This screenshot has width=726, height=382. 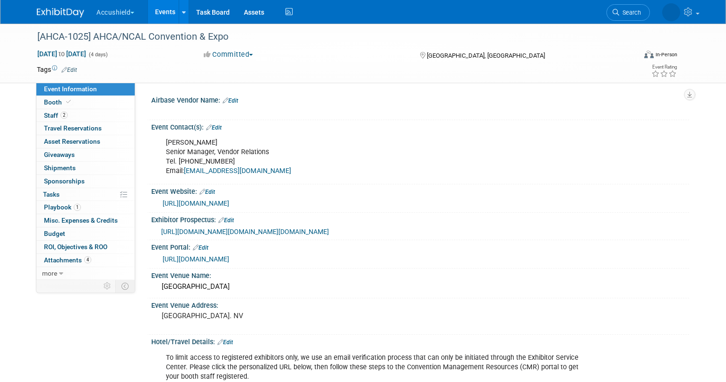 What do you see at coordinates (629, 12) in the screenshot?
I see `a: Search` at bounding box center [629, 12].